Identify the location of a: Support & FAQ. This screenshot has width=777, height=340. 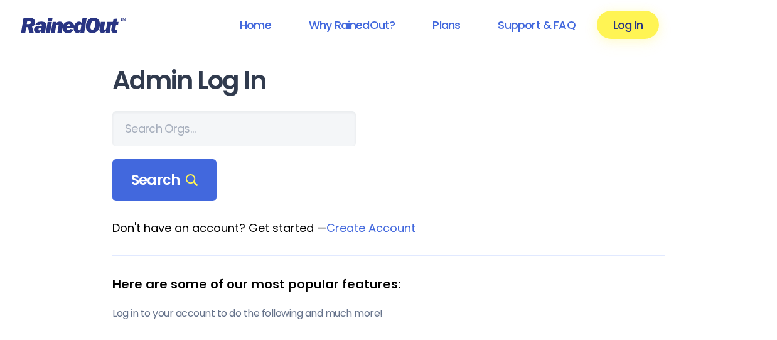
(536, 24).